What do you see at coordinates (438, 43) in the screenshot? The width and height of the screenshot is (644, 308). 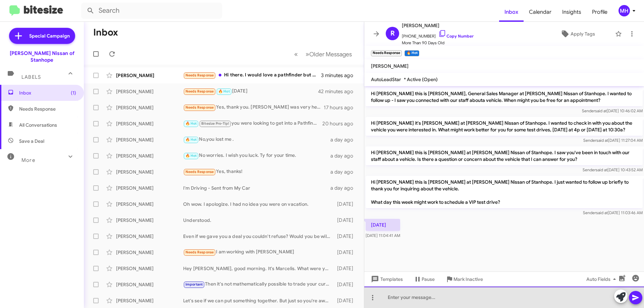 I see `span: More Than 90 Days Old` at bounding box center [438, 43].